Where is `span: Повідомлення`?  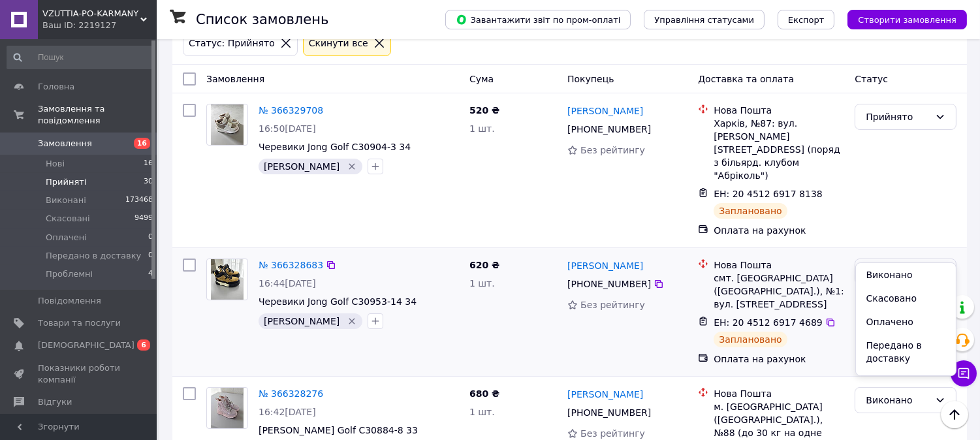 span: Повідомлення is located at coordinates (69, 301).